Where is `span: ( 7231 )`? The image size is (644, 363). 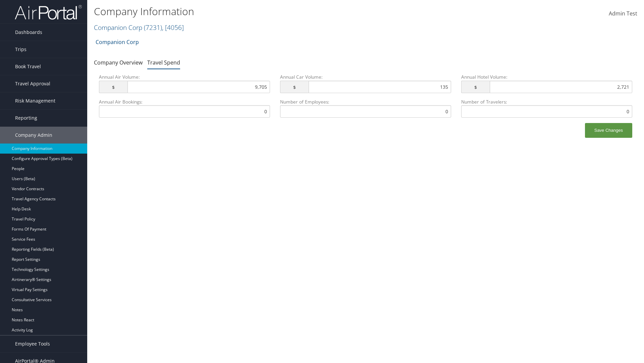
span: ( 7231 ) is located at coordinates (153, 27).